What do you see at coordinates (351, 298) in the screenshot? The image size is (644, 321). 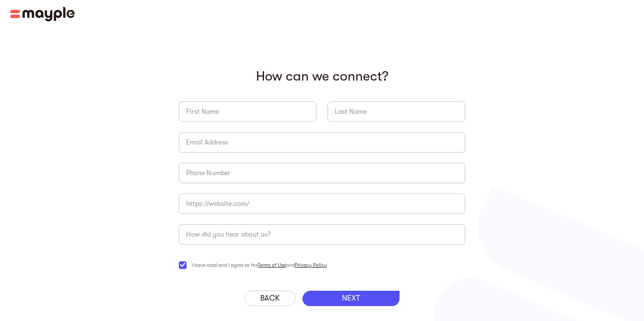 I see `p: NEXT` at bounding box center [351, 298].